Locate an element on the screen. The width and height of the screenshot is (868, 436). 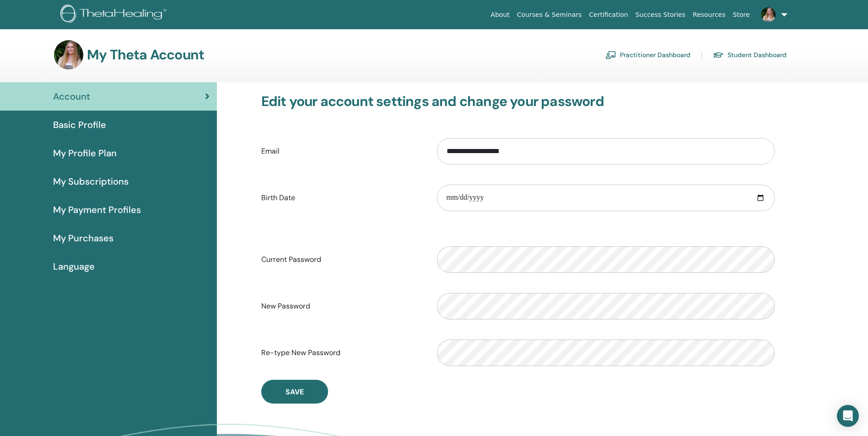
span: Save is located at coordinates (295, 391).